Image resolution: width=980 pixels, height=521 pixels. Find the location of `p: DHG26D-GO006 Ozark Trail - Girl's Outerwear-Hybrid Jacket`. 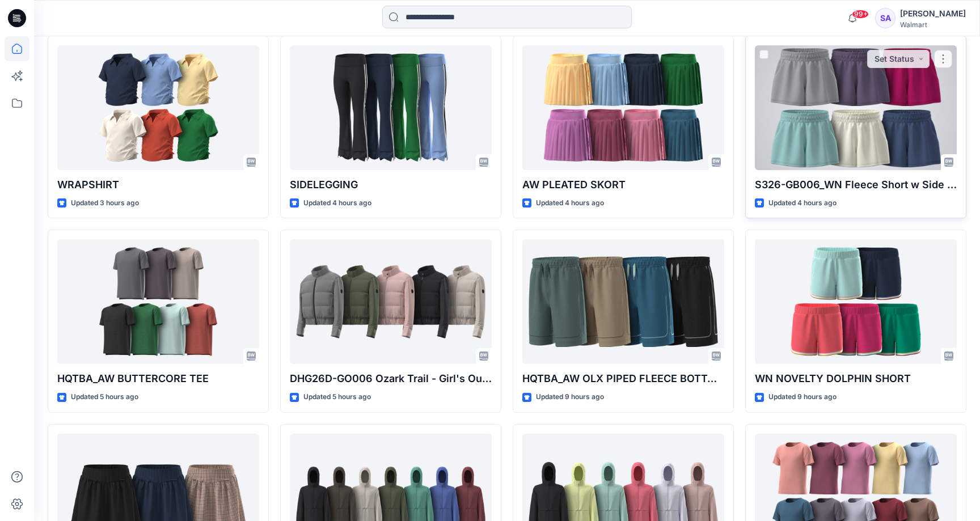

p: DHG26D-GO006 Ozark Trail - Girl's Outerwear-Hybrid Jacket is located at coordinates (391, 378).